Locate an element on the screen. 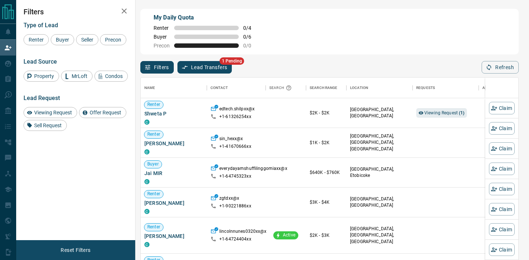 The image size is (529, 260). span: Lead Source is located at coordinates (40, 61).